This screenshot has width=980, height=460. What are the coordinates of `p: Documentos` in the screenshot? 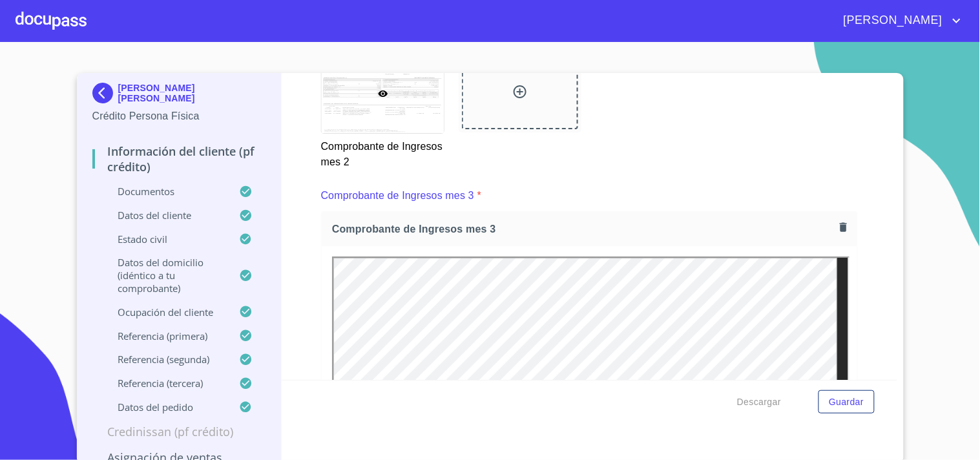 It's located at (166, 191).